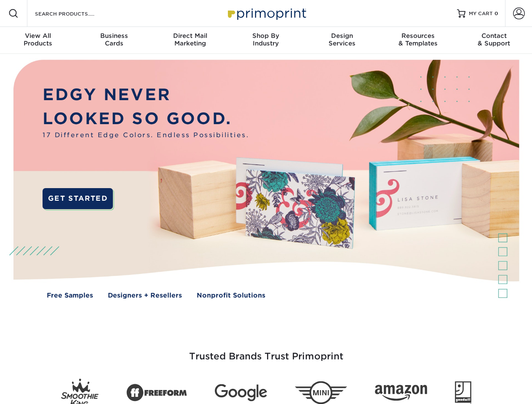  I want to click on input: SEARCH PRODUCTS....., so click(75, 14).